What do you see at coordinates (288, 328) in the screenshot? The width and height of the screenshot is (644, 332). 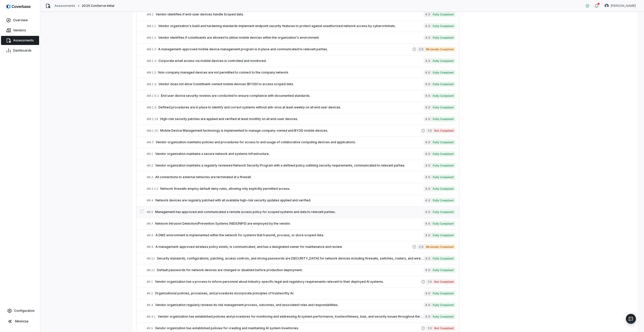 I see `span: Vendor organization has established policies for creating and maintaining AI system inventories.` at bounding box center [288, 328].